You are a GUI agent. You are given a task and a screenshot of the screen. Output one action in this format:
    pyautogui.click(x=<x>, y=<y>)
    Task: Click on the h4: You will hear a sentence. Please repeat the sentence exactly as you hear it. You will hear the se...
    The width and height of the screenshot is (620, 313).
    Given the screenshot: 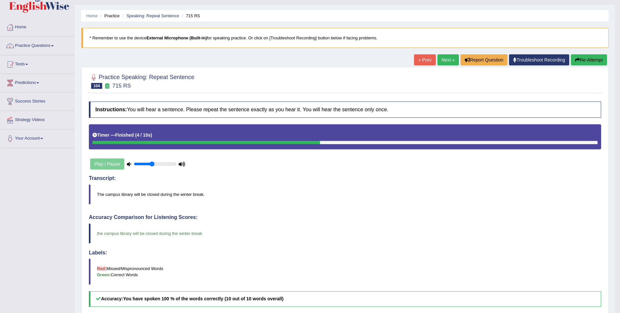 What is the action you would take?
    pyautogui.click(x=345, y=110)
    